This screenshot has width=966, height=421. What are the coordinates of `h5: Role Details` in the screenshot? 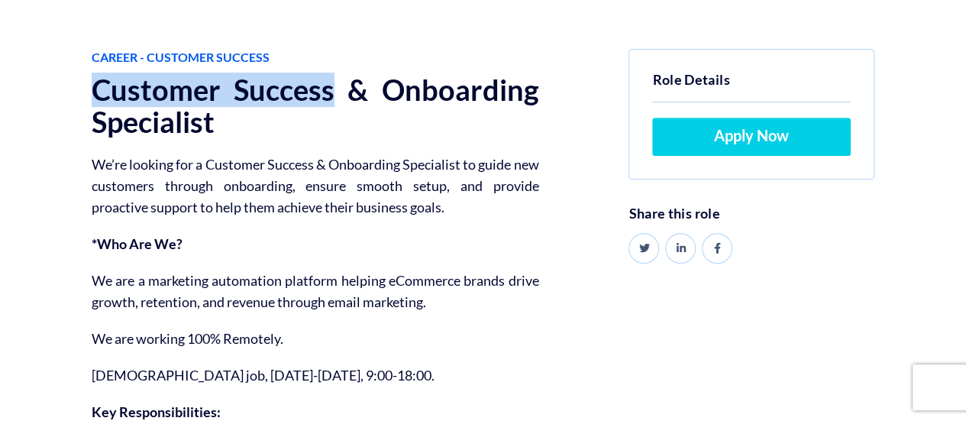 It's located at (752, 86).